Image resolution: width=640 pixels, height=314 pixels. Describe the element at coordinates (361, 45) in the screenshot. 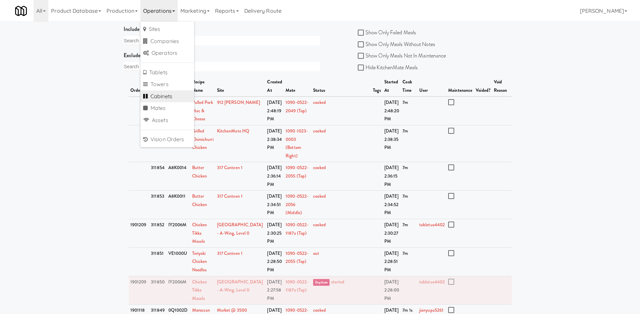

I see `input: Show Only Meals Without Notes` at that location.